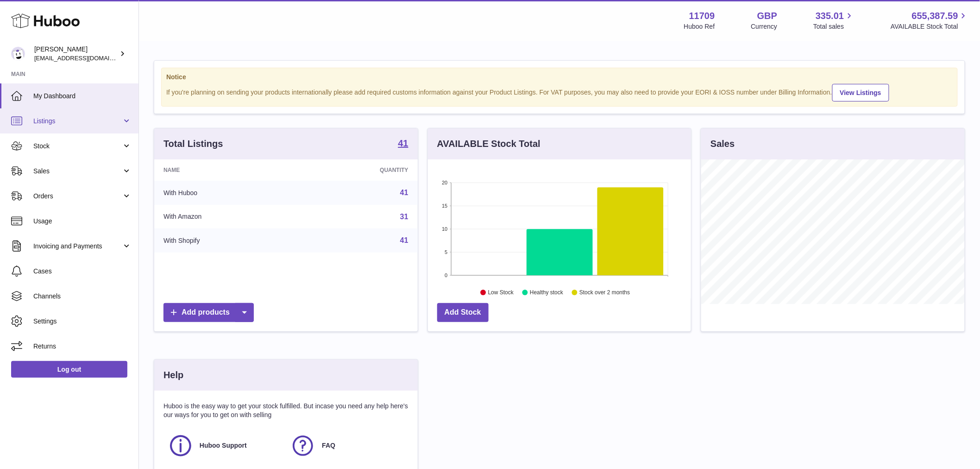  I want to click on span: Sales, so click(77, 171).